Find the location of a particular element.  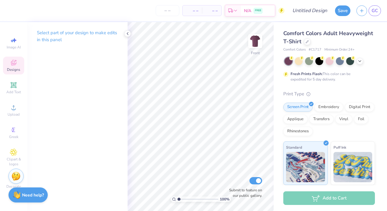

span: Add Text is located at coordinates (14, 92).